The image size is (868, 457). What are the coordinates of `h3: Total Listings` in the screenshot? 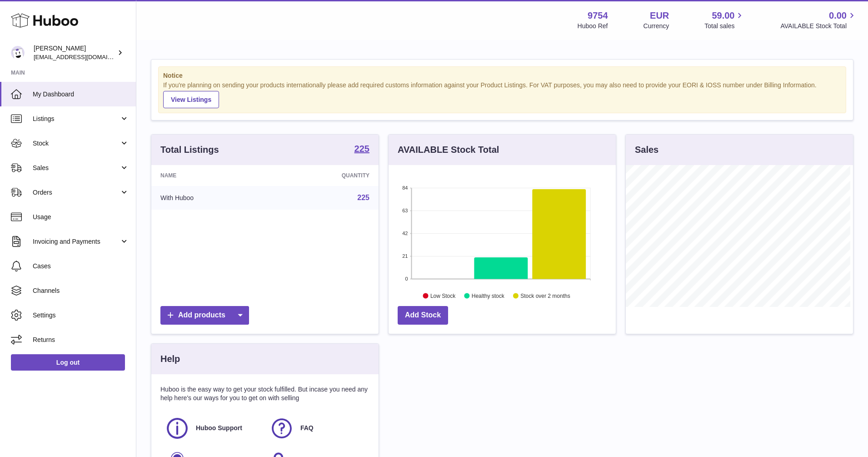 It's located at (189, 150).